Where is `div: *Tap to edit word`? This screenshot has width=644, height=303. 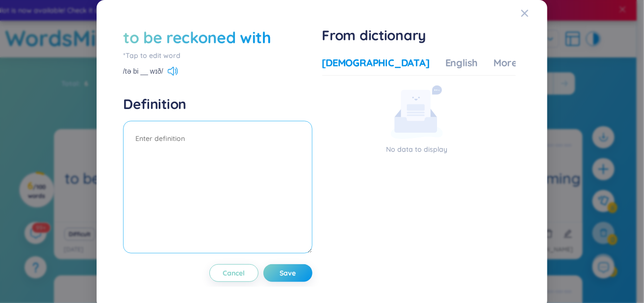
div: *Tap to edit word is located at coordinates (218, 56).